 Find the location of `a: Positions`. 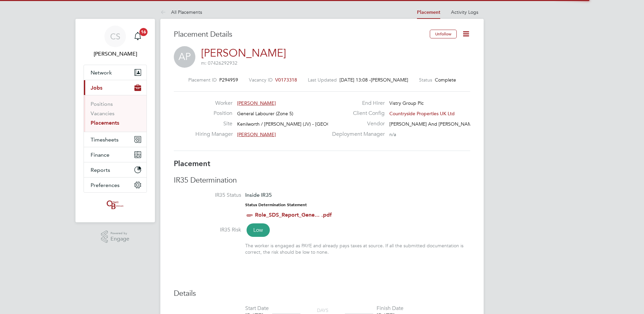

a: Positions is located at coordinates (102, 103).